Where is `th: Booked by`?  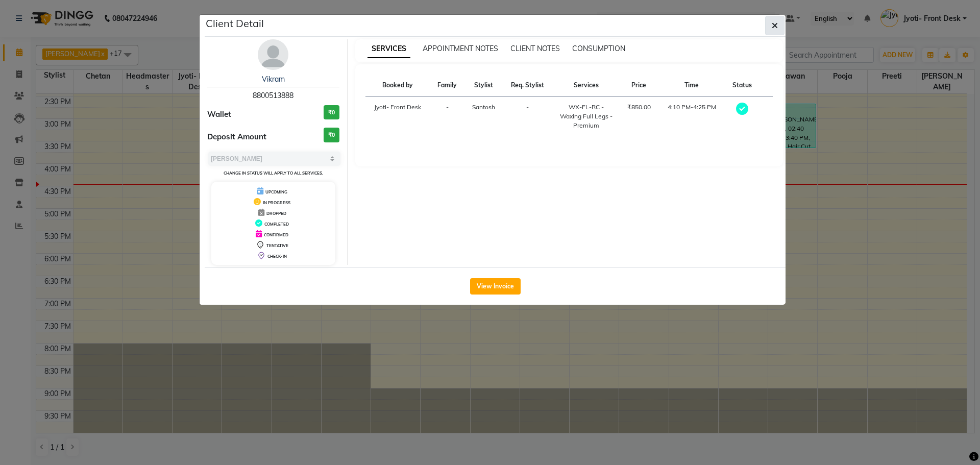
th: Booked by is located at coordinates (397, 86).